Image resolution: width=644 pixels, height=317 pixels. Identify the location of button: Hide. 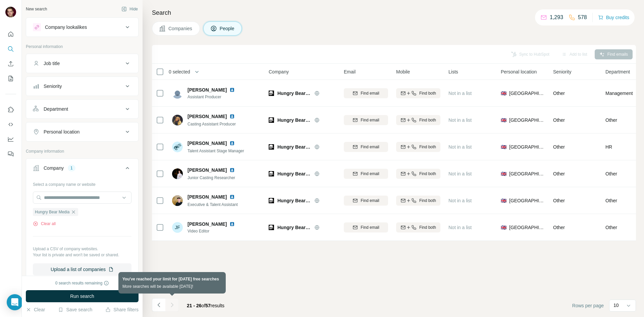
(130, 9).